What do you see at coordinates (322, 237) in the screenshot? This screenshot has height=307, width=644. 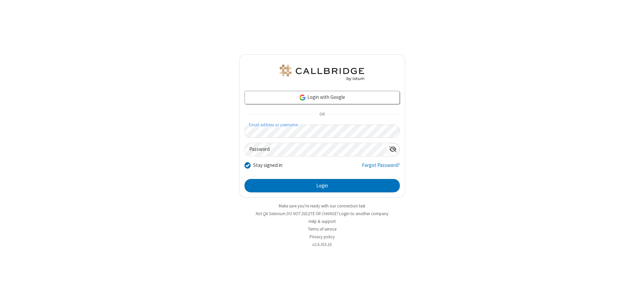 I see `a: Privacy policy` at bounding box center [322, 237].